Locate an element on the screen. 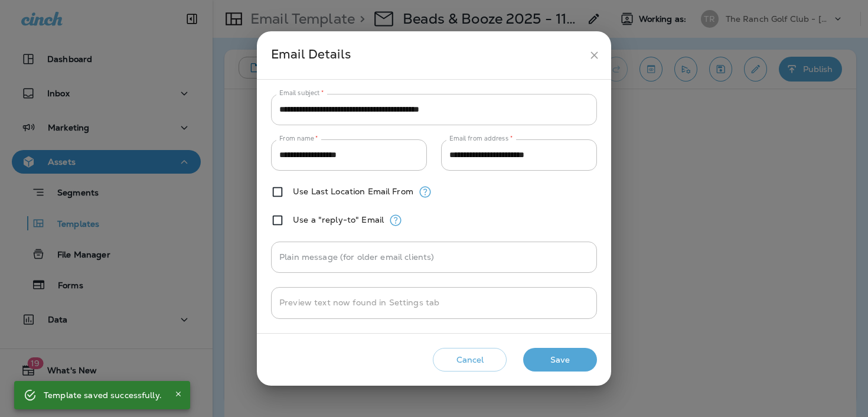 Image resolution: width=868 pixels, height=417 pixels. label: Use a "reply-to" Email is located at coordinates (338, 219).